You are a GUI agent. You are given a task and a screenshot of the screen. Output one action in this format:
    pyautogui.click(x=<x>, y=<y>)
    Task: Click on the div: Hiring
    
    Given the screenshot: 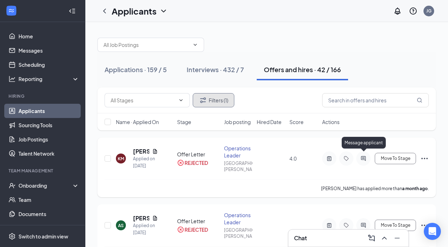 What is the action you would take?
    pyautogui.click(x=43, y=96)
    